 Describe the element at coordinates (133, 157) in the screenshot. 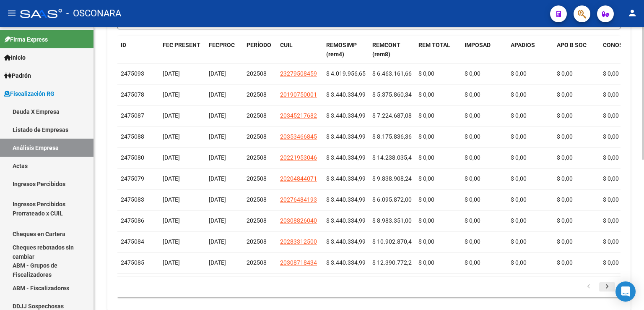

I see `span: 2475080` at that location.